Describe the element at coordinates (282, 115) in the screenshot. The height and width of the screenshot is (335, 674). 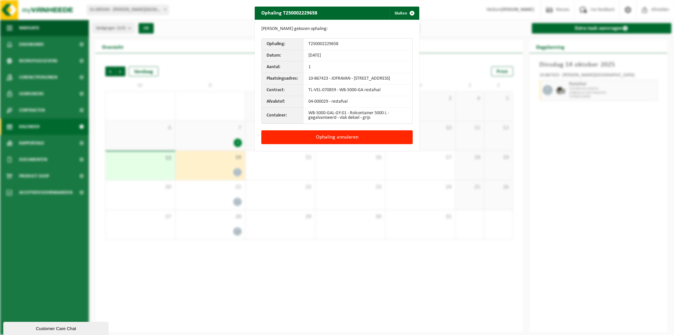
I see `th: Container:` at that location.